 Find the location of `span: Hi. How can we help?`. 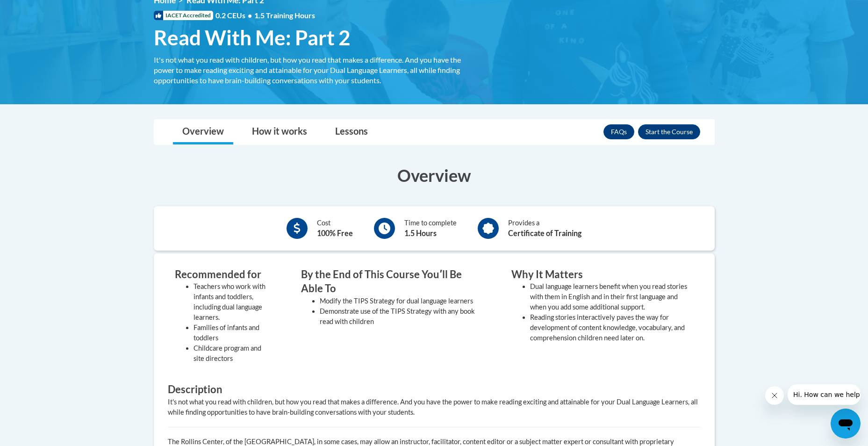

span: Hi. How can we help? is located at coordinates (41, 11).